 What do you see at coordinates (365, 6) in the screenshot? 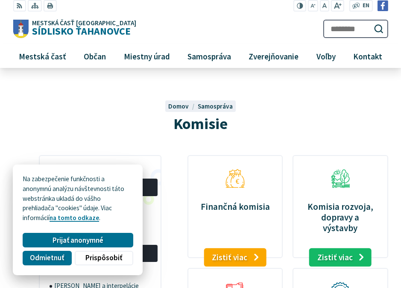
I see `a: EN` at bounding box center [365, 6].